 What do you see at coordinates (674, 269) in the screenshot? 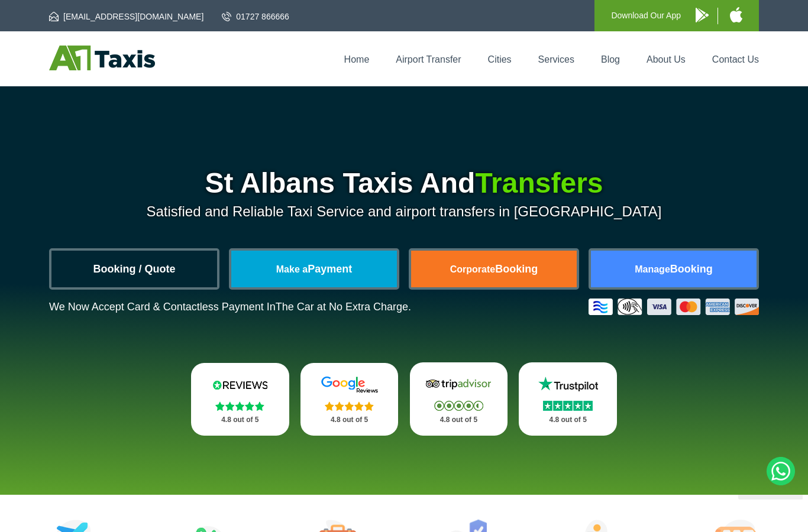
I see `a: ManageBooking` at bounding box center [674, 269].